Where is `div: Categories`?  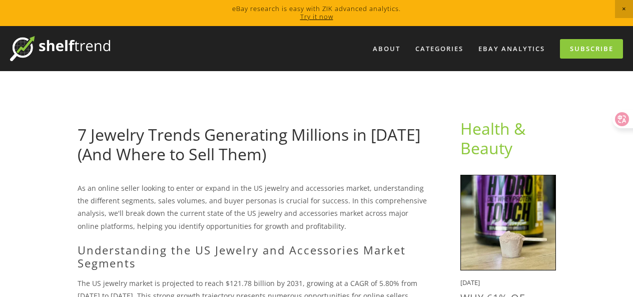 div: Categories is located at coordinates (440, 49).